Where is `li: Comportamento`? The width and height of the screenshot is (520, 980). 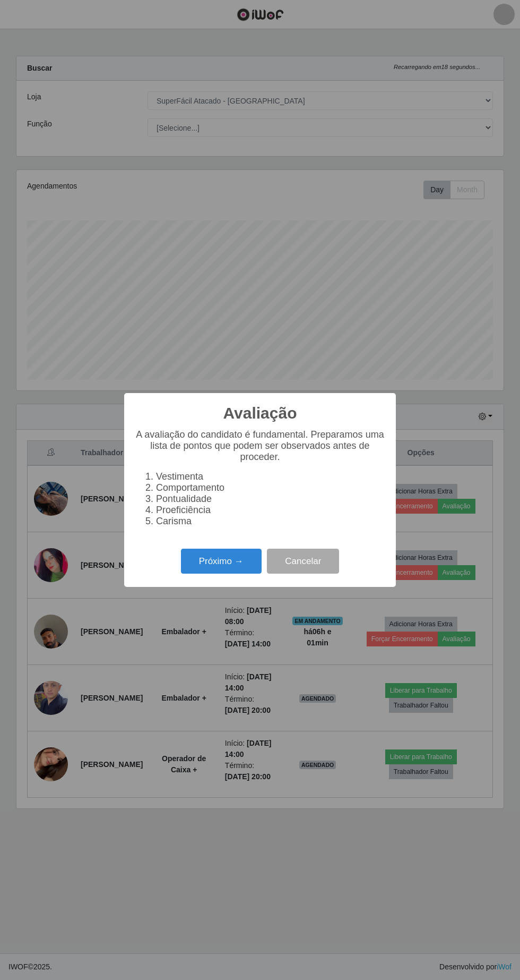
li: Comportamento is located at coordinates (271, 487).